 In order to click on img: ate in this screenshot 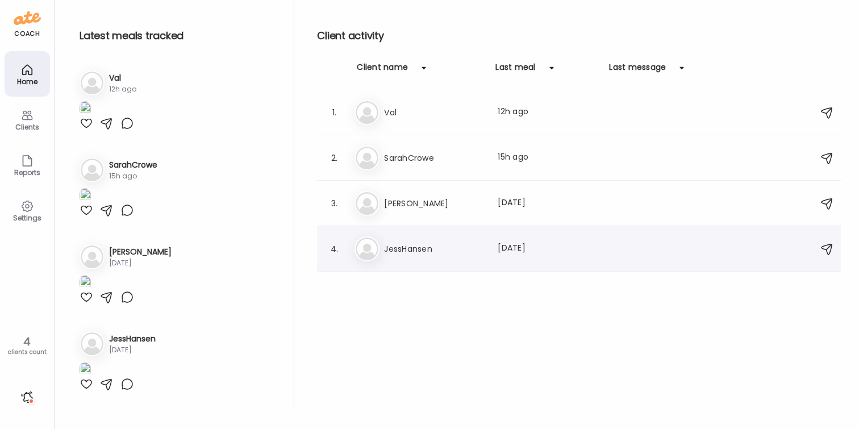, I will do `click(27, 18)`.